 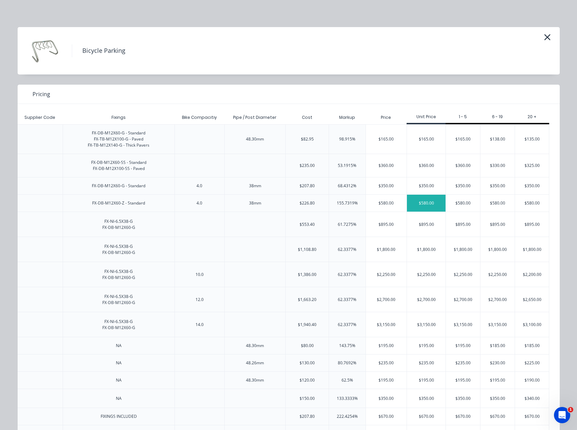 I want to click on div: Markup, so click(x=347, y=118).